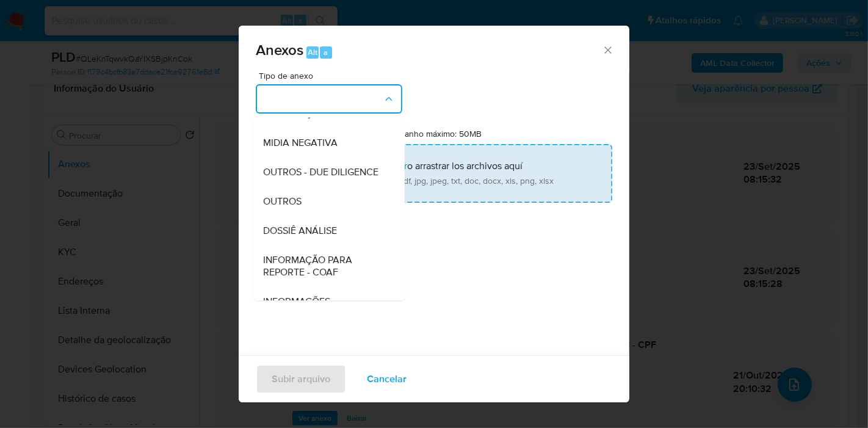 Image resolution: width=868 pixels, height=428 pixels. I want to click on span: OUTROS - DUE DILIGENCE, so click(321, 172).